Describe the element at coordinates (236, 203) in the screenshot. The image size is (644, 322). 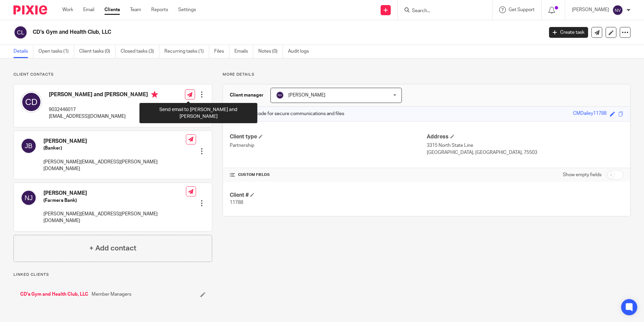
I see `span: 11788` at that location.